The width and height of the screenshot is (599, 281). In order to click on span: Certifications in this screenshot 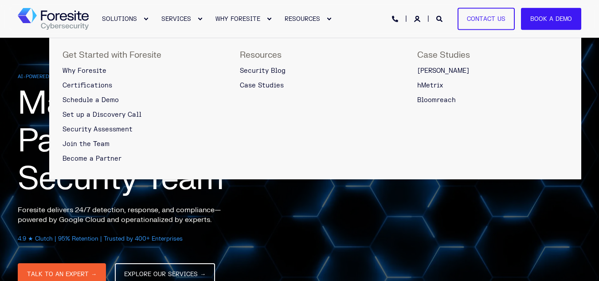, I will do `click(87, 85)`.